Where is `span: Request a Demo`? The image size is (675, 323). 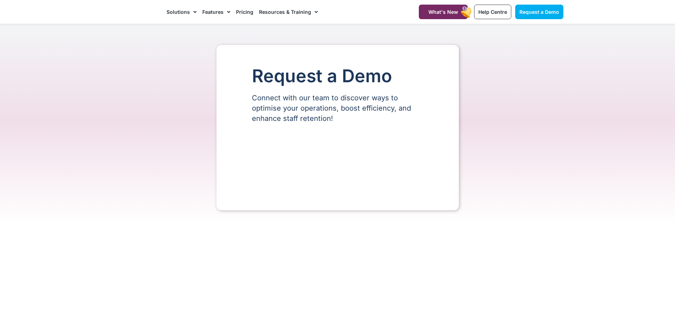 span: Request a Demo is located at coordinates (540, 12).